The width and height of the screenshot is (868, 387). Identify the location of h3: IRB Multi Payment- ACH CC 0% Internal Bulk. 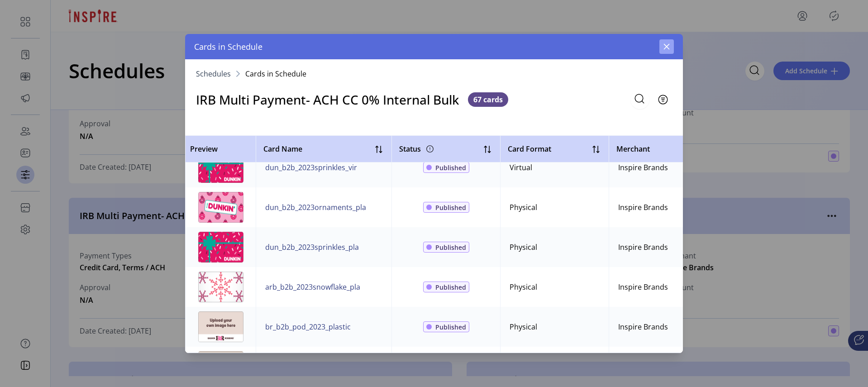
(327, 100).